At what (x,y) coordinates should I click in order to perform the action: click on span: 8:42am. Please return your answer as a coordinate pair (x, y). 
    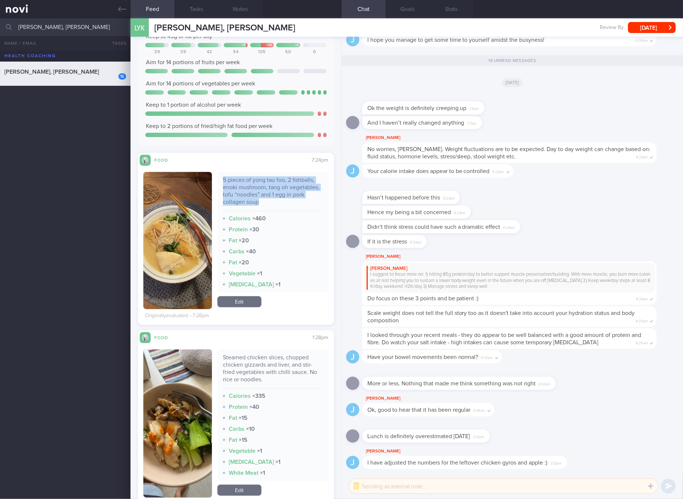
    Looking at the image, I should click on (544, 383).